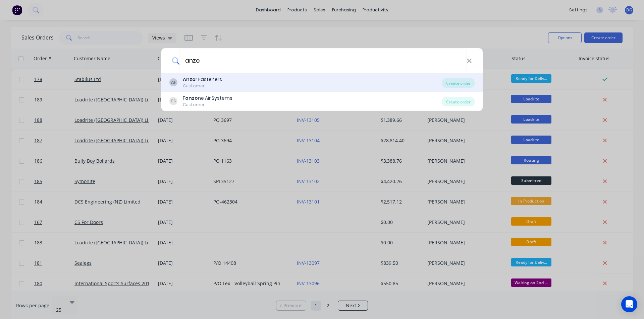  Describe the element at coordinates (174, 101) in the screenshot. I see `div: FS` at that location.